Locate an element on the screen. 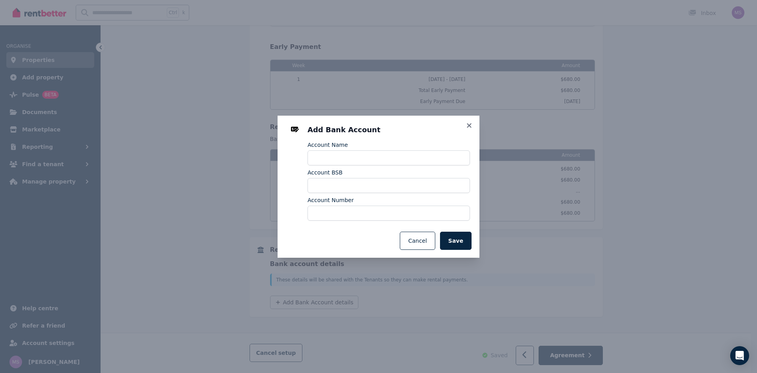 Image resolution: width=757 pixels, height=373 pixels. label: Account BSB is located at coordinates (325, 172).